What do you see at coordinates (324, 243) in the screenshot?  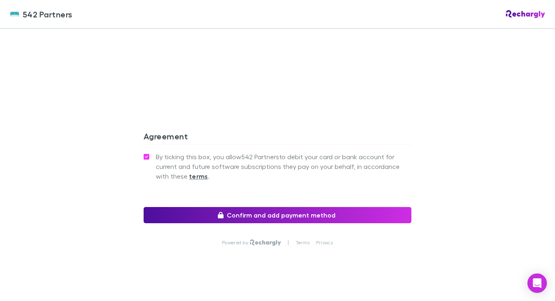 I see `a: Privacy` at bounding box center [324, 243].